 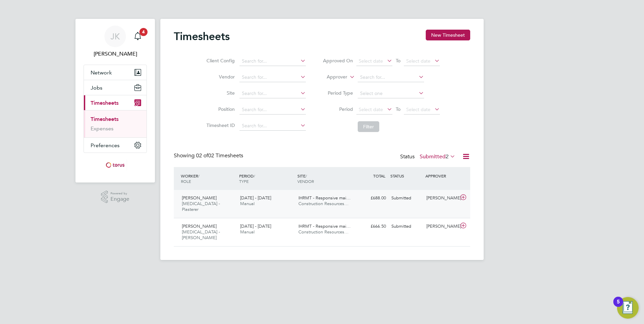 I want to click on label: Period Type, so click(x=338, y=93).